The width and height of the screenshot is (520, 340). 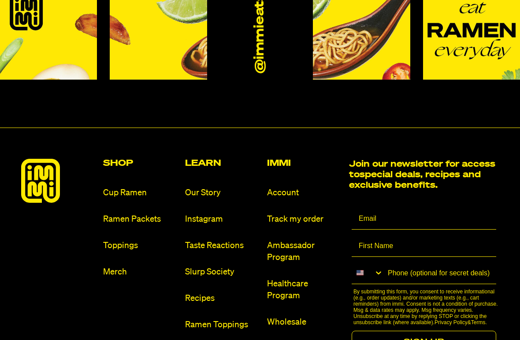 I want to click on a: Slurp Society, so click(x=222, y=272).